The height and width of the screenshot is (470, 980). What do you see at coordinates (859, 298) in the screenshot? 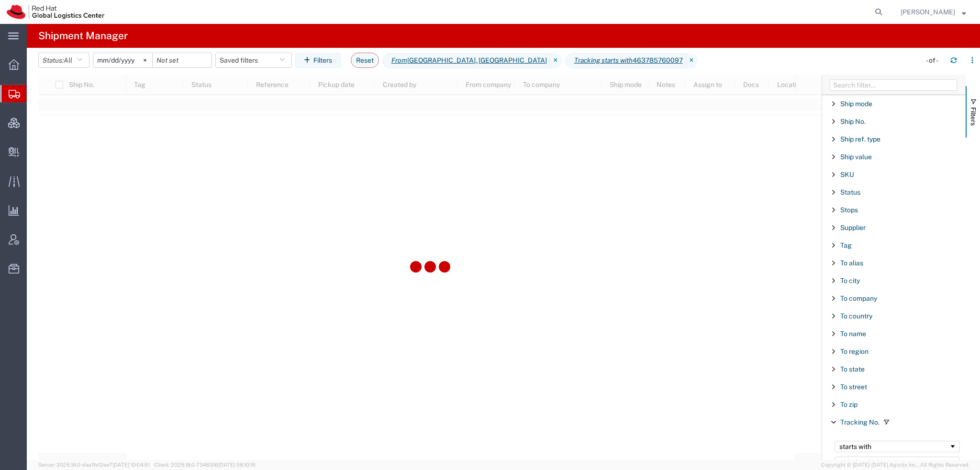
I see `span: To company` at bounding box center [859, 298].